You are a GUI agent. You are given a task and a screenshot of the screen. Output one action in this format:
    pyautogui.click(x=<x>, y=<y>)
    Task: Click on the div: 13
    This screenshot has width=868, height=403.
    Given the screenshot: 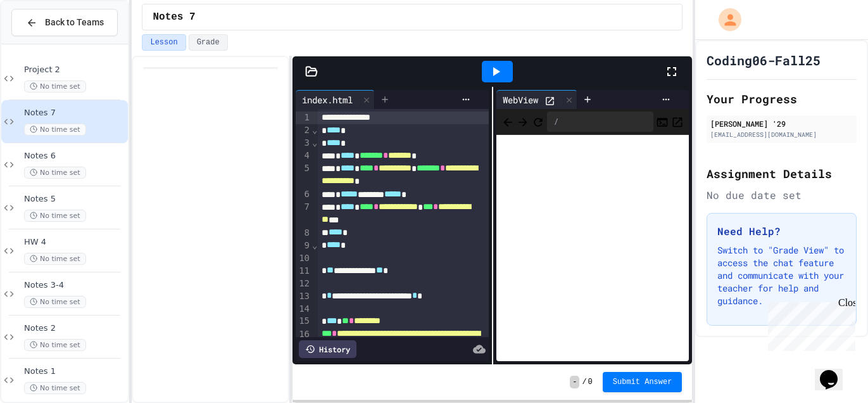 What is the action you would take?
    pyautogui.click(x=303, y=297)
    